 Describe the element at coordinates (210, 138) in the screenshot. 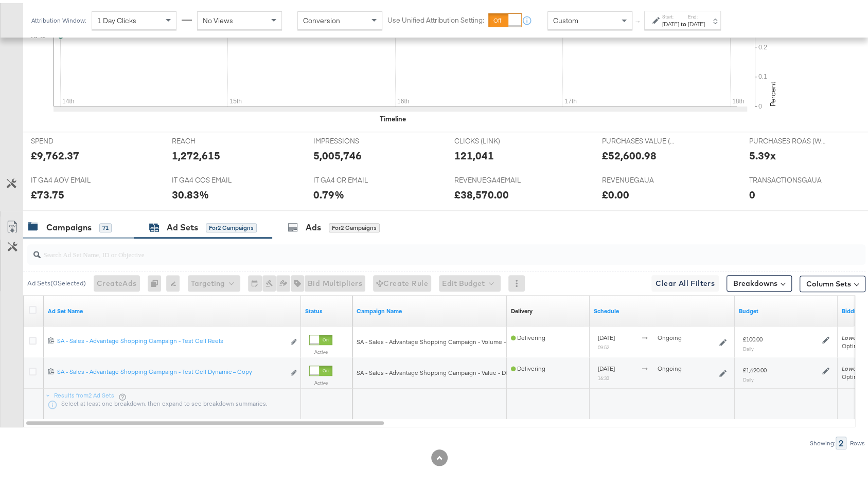

I see `span: REACH` at that location.